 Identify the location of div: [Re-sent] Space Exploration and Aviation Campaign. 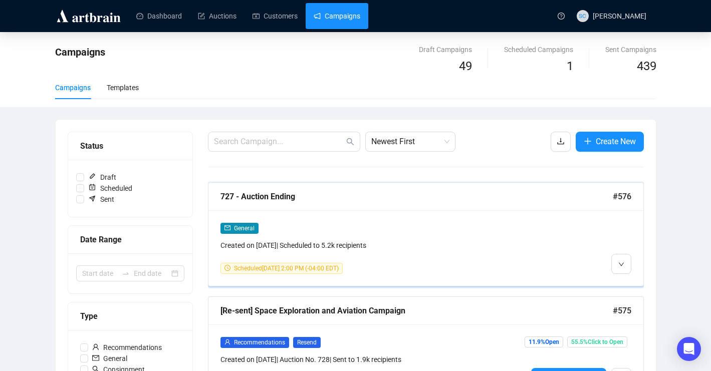
(416, 311).